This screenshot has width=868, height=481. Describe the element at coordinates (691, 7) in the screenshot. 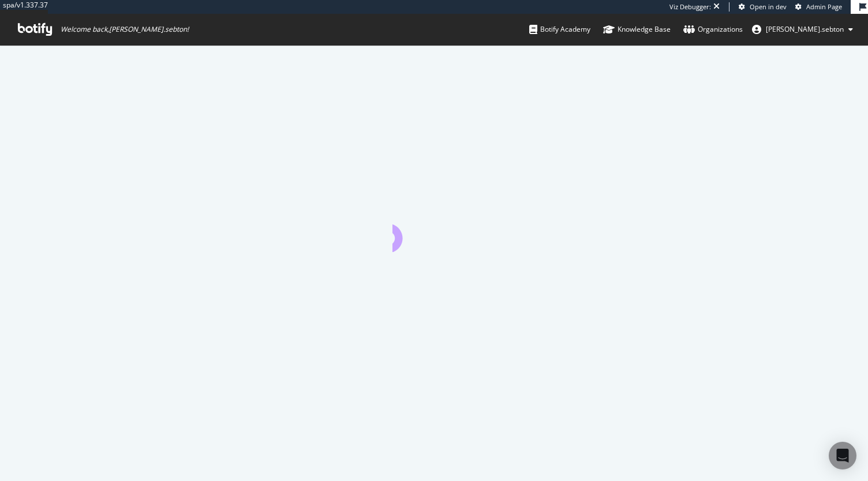

I see `div: Viz Debugger:` at that location.